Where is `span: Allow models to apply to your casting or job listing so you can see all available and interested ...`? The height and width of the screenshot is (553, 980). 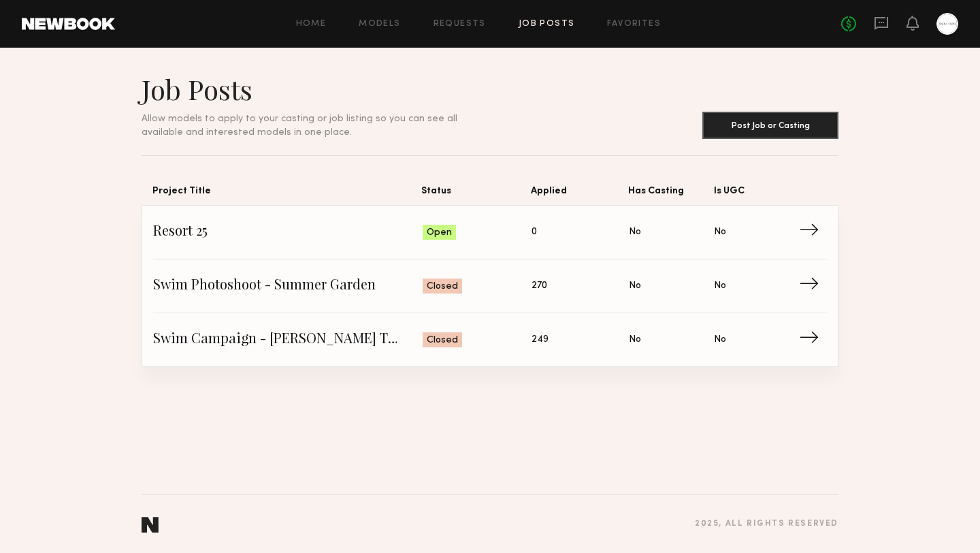 span: Allow models to apply to your casting or job listing so you can see all available and interested ... is located at coordinates (299, 125).